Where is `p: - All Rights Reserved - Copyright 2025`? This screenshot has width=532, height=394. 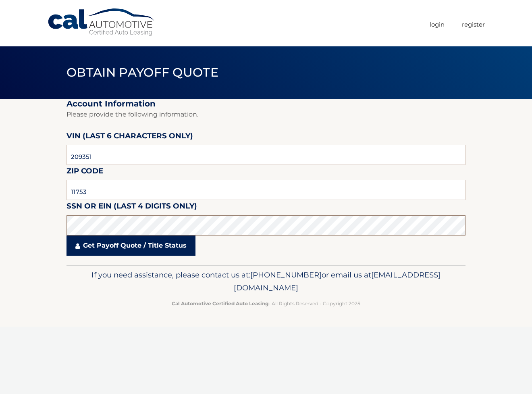 p: - All Rights Reserved - Copyright 2025 is located at coordinates (266, 304).